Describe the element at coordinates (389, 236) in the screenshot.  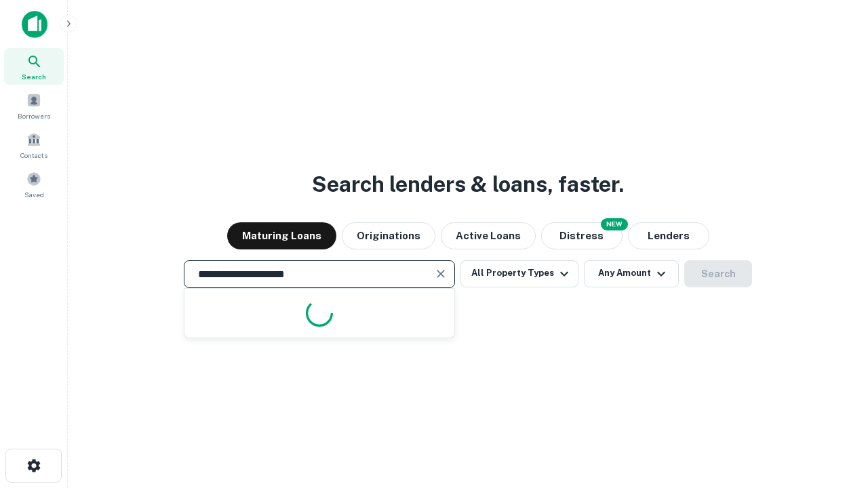
I see `button: Originations` at that location.